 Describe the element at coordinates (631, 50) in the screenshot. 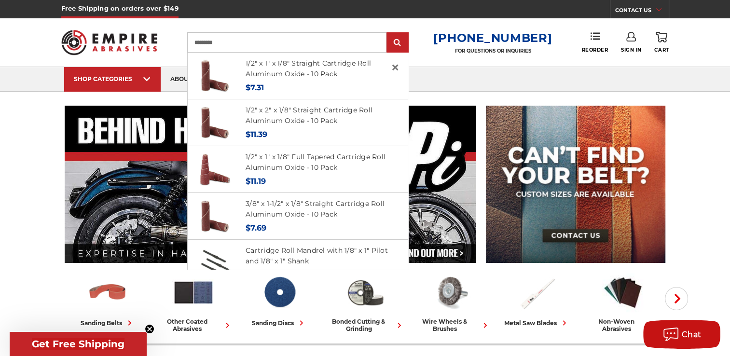

I see `span: Sign In` at that location.